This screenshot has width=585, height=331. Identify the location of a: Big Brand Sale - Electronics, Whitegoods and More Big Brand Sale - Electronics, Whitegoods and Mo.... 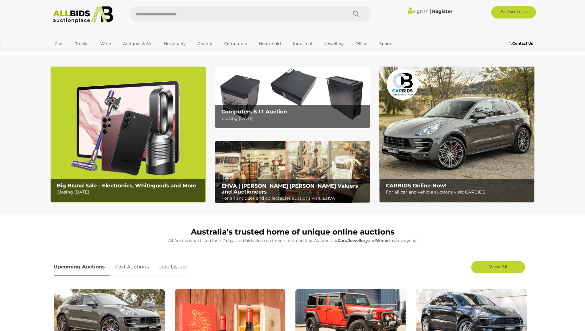
(128, 135).